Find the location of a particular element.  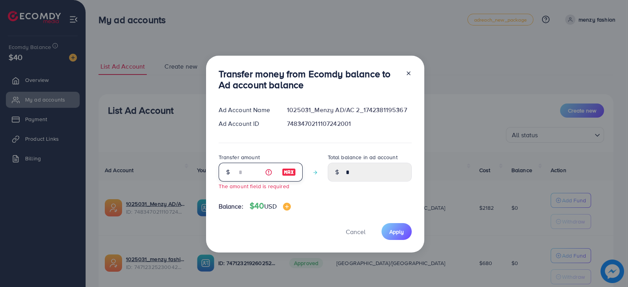

span: Apply is located at coordinates (396, 232).